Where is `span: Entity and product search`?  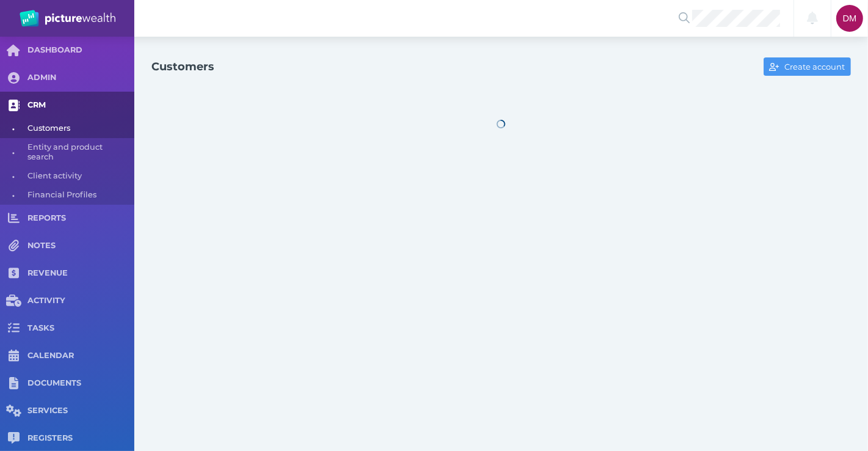 span: Entity and product search is located at coordinates (79, 152).